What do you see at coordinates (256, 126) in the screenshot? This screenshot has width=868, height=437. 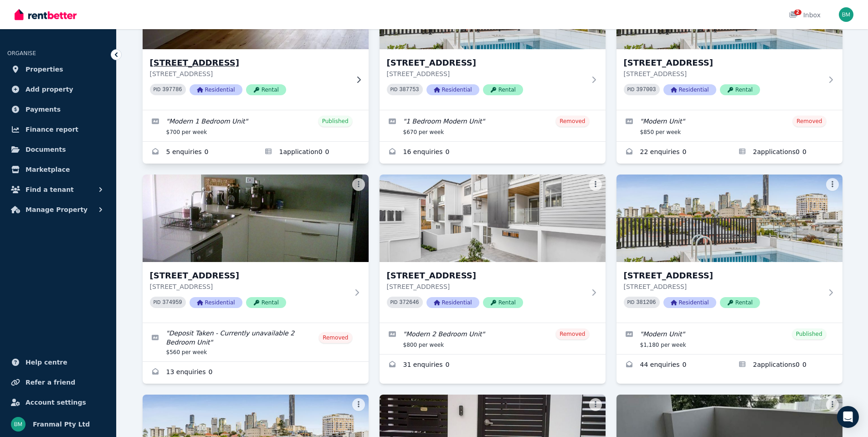 I see `a: Edit listing: Modern 1 Bedroom Unit` at bounding box center [256, 126].